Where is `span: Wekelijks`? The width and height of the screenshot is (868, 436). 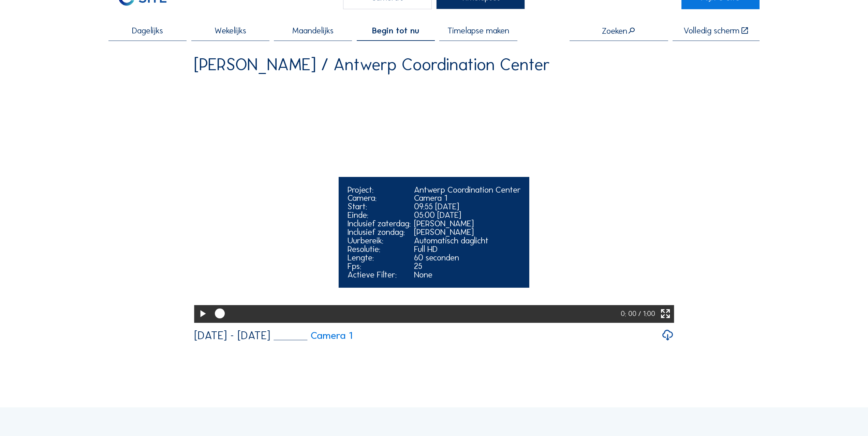 span: Wekelijks is located at coordinates (230, 31).